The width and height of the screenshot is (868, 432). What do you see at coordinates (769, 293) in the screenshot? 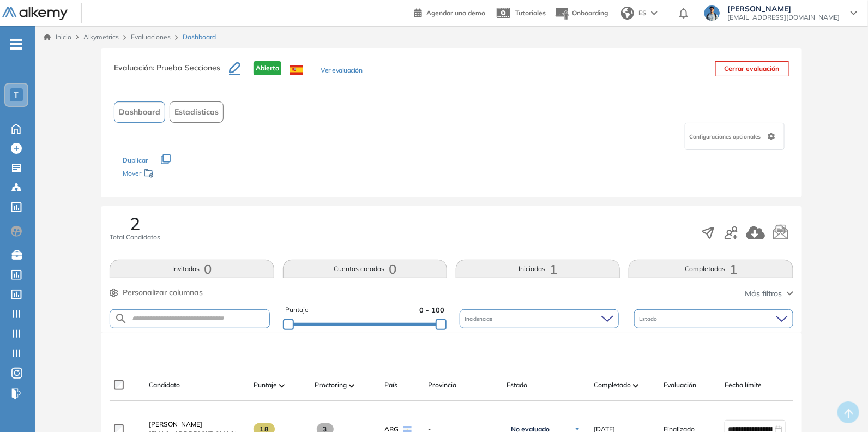
I see `button: Más filtros` at bounding box center [769, 293].